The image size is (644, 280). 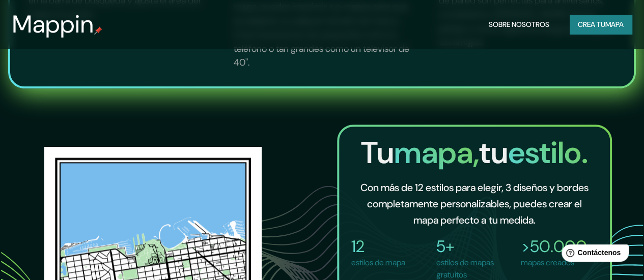 I want to click on font: Mappin, so click(x=53, y=24).